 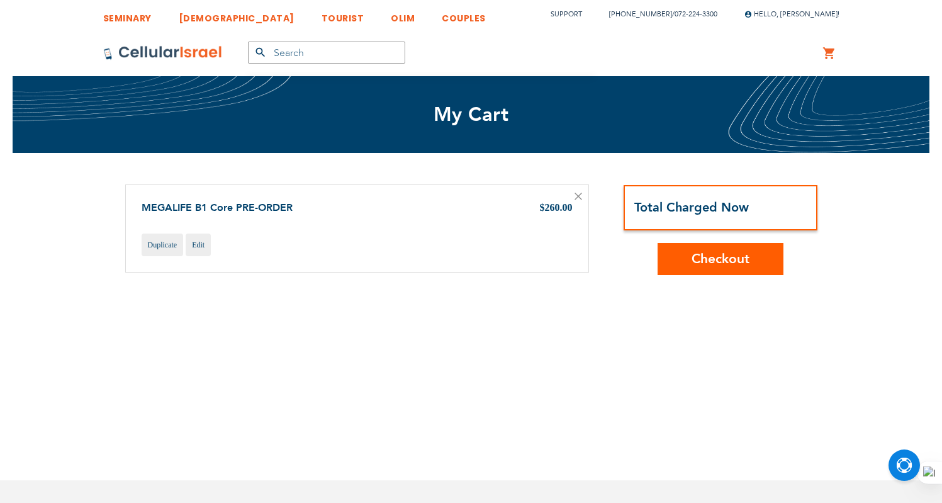 I want to click on span: My Cart, so click(x=471, y=115).